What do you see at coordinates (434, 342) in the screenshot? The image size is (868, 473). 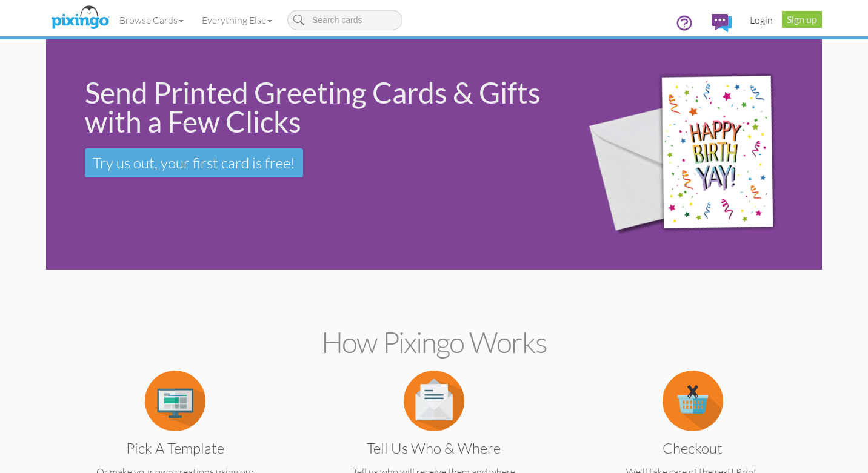 I see `h2: How Pixingo works` at bounding box center [434, 342].